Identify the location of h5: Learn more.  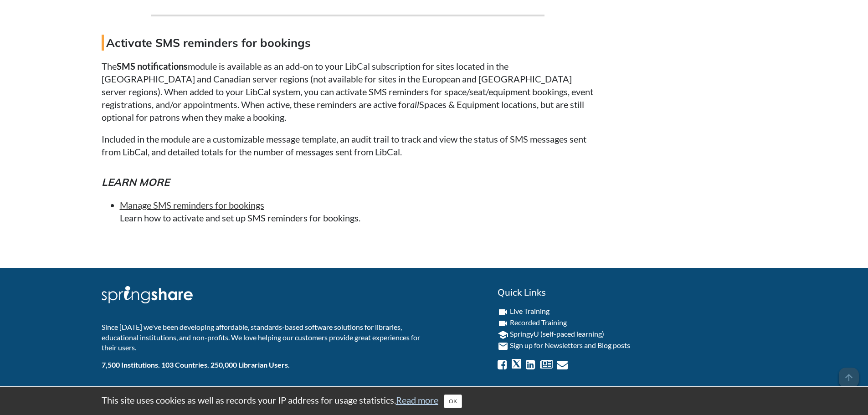
(348, 182).